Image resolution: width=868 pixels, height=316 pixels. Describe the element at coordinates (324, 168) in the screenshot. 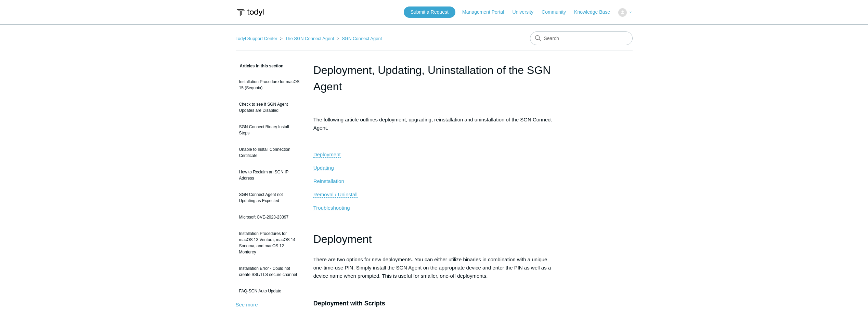

I see `span: Updating` at that location.